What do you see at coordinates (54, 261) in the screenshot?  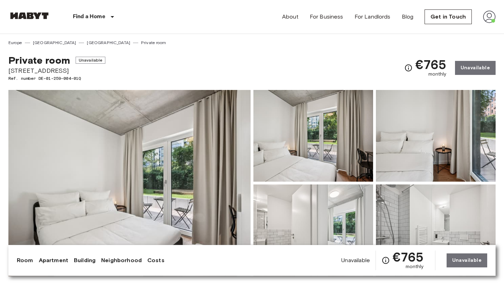 I see `a: Apartment` at bounding box center [54, 261].